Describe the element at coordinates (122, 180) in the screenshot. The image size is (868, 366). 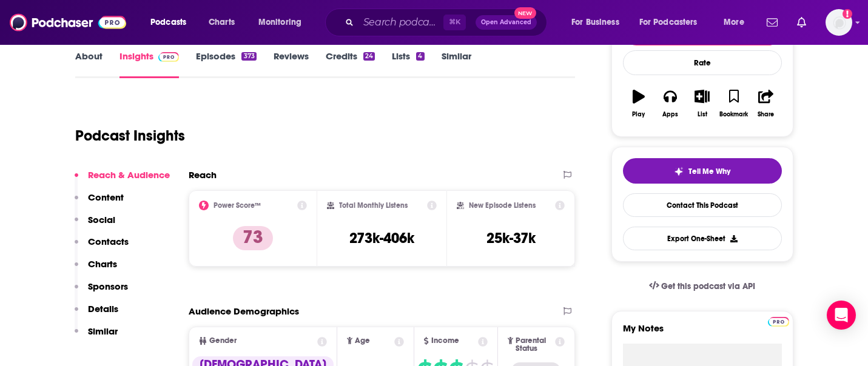
I see `button: Reach & Audience` at that location.